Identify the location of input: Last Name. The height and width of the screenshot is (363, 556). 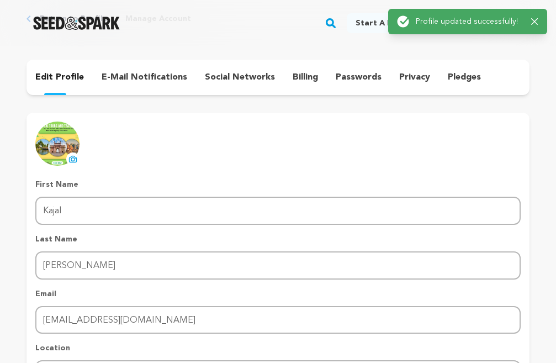
(278, 265).